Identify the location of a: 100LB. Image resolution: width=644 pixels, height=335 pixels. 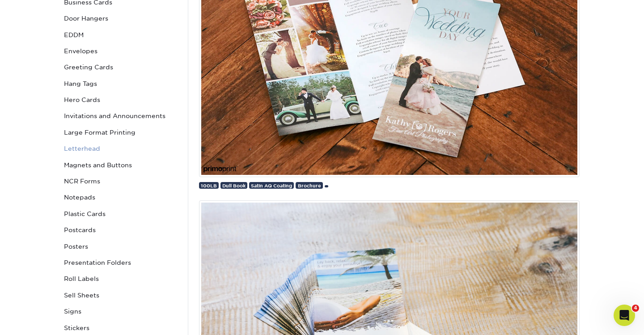
(209, 185).